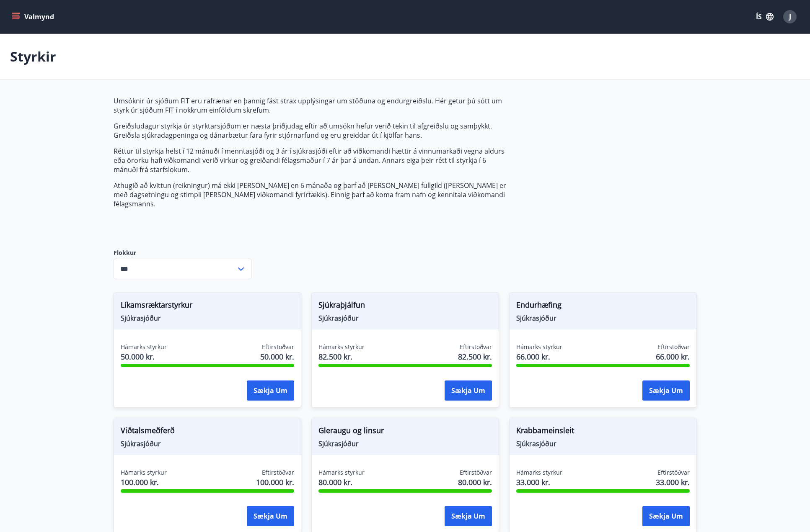 This screenshot has height=532, width=810. I want to click on span: Sjúkraþjálfun, so click(405, 306).